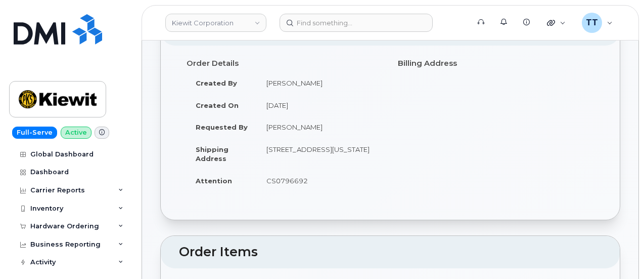  What do you see at coordinates (390, 252) in the screenshot?
I see `h2: Order Items` at bounding box center [390, 252].